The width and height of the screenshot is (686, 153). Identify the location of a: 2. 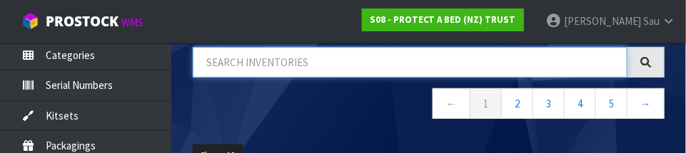
(517, 104).